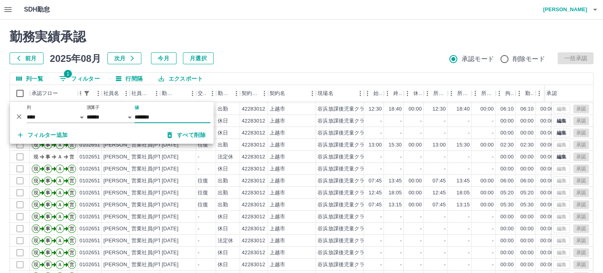  What do you see at coordinates (223, 133) in the screenshot?
I see `div: 休日` at bounding box center [223, 133].